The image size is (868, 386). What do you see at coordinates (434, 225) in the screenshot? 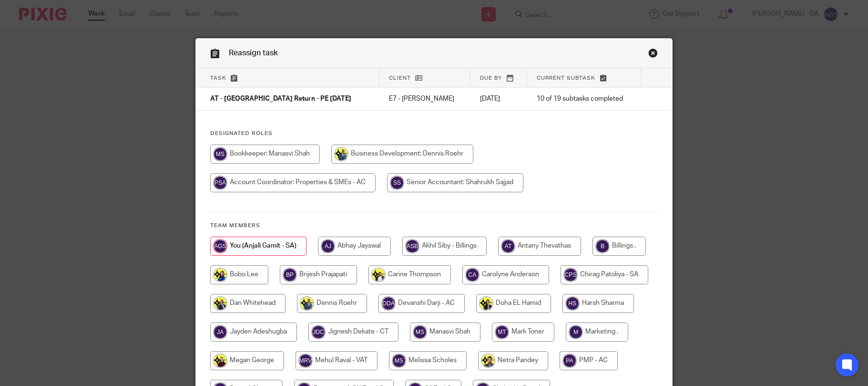
I see `h4: Team members` at bounding box center [434, 225].